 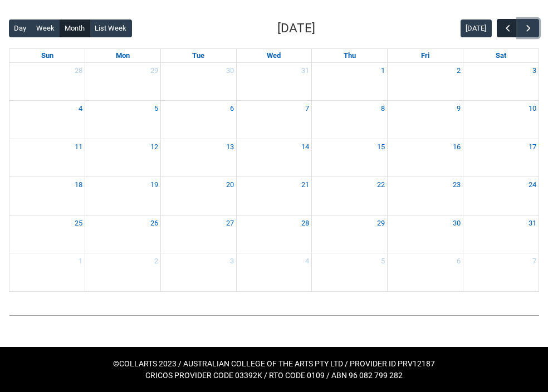 What do you see at coordinates (198, 56) in the screenshot?
I see `a: Tuesday` at bounding box center [198, 56].